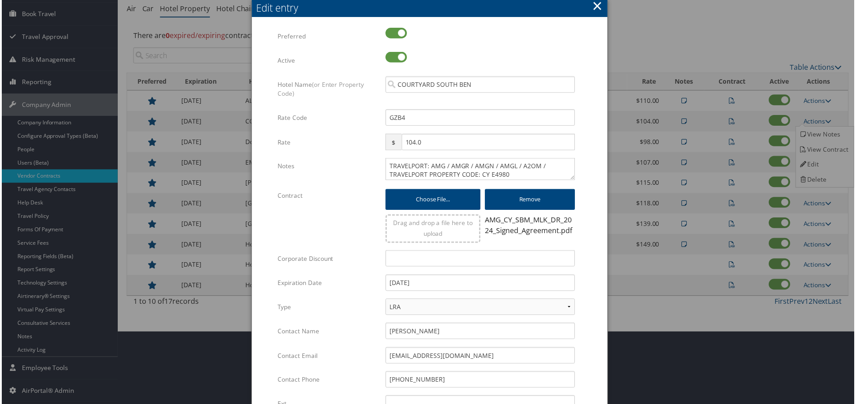  I want to click on label: Contact Name, so click(328, 333).